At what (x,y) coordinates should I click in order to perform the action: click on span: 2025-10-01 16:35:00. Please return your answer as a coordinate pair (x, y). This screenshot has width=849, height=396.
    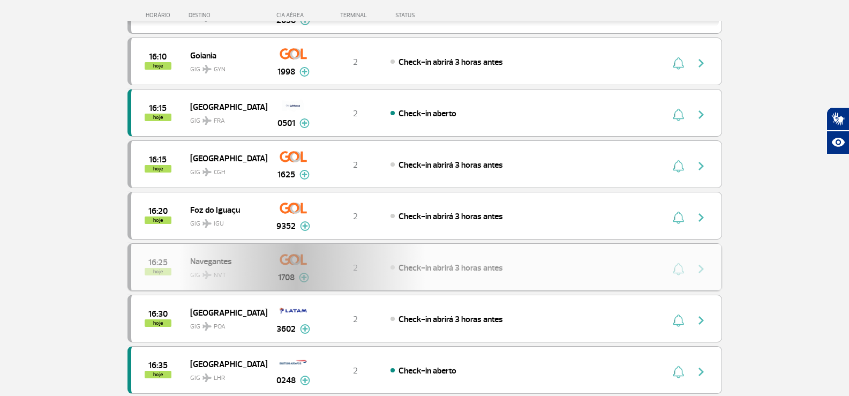
    Looking at the image, I should click on (158, 365).